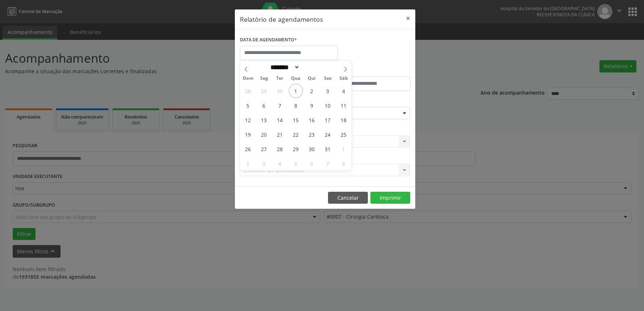  What do you see at coordinates (311, 149) in the screenshot?
I see `span: Outubro 30, 2025` at bounding box center [311, 149].